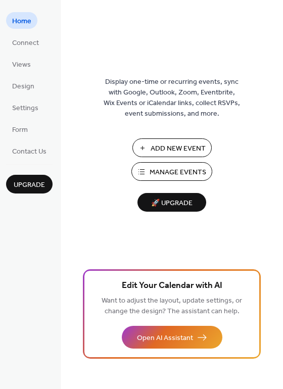  Describe the element at coordinates (21, 64) in the screenshot. I see `a: Views` at that location.